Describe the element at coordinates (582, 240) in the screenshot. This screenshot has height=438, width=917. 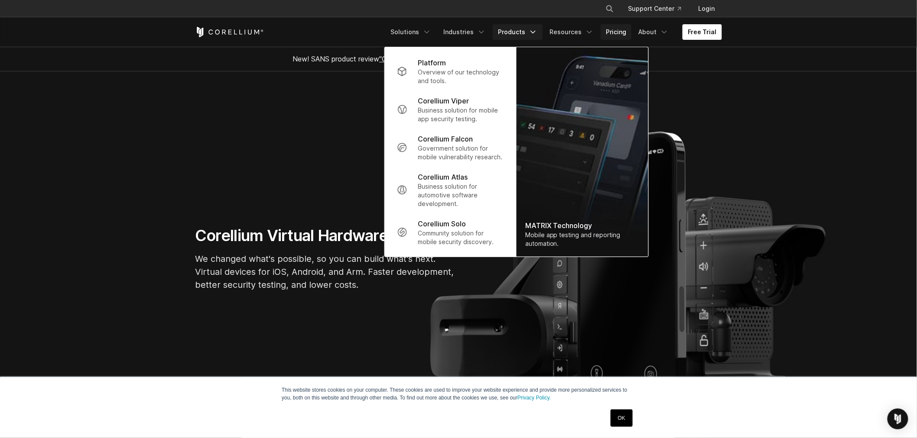
I see `div: Mobile app testing and reporting automation.` at that location.